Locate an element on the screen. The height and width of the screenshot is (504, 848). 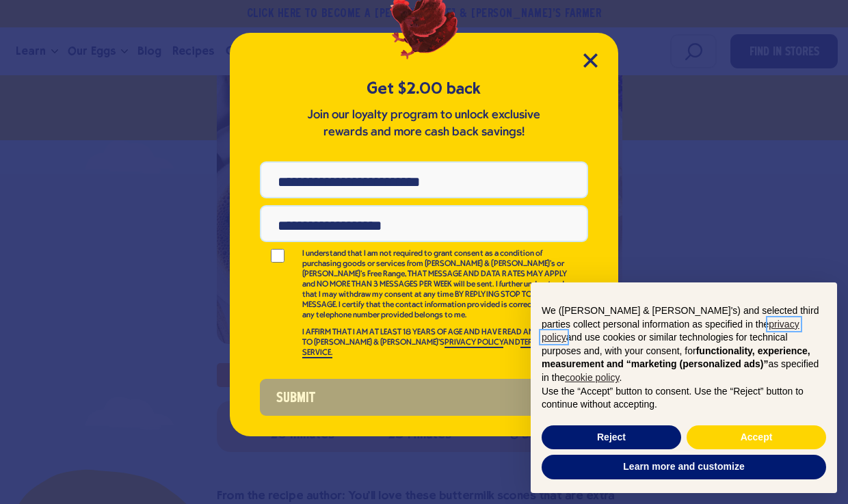
a: PRIVACY POLICY is located at coordinates (474, 343).